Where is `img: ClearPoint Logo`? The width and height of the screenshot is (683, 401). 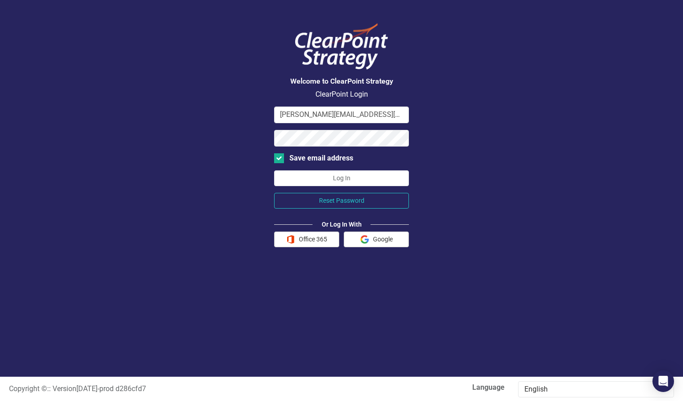 img: ClearPoint Logo is located at coordinates (342, 46).